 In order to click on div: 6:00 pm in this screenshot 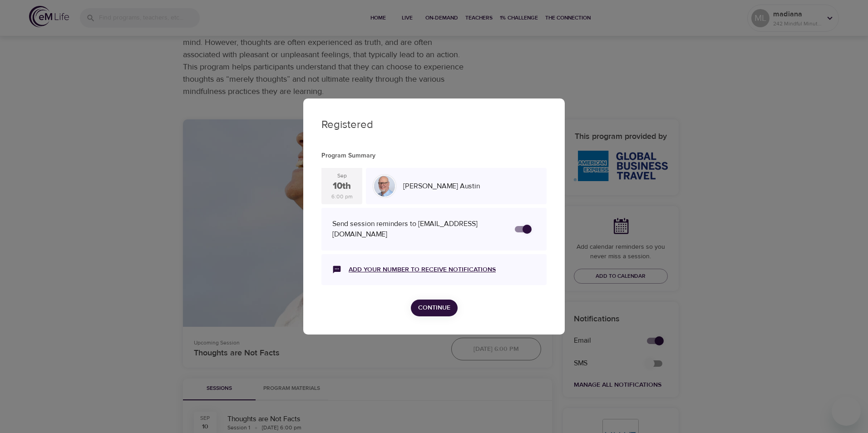, I will do `click(342, 196)`.